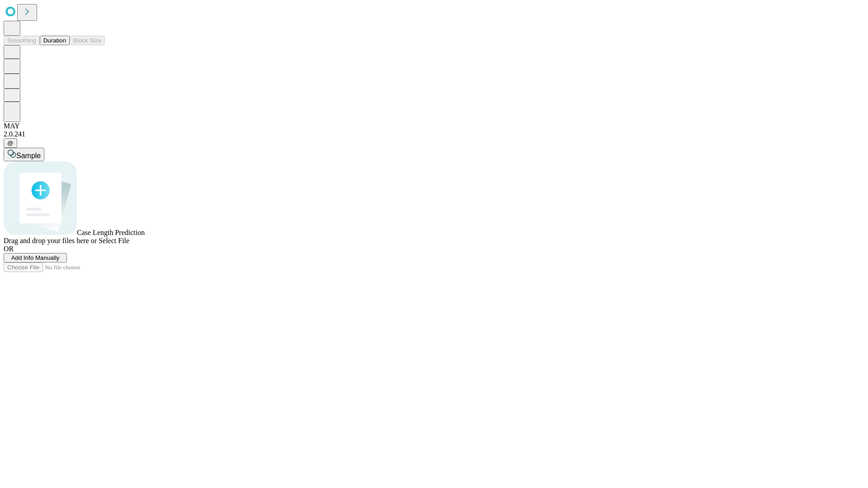 This screenshot has width=868, height=488. Describe the element at coordinates (8, 248) in the screenshot. I see `span: OR` at that location.